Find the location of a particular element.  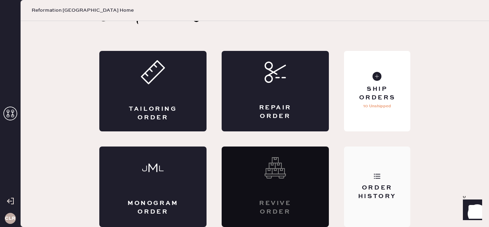

p: 10 Unshipped is located at coordinates (377, 106).